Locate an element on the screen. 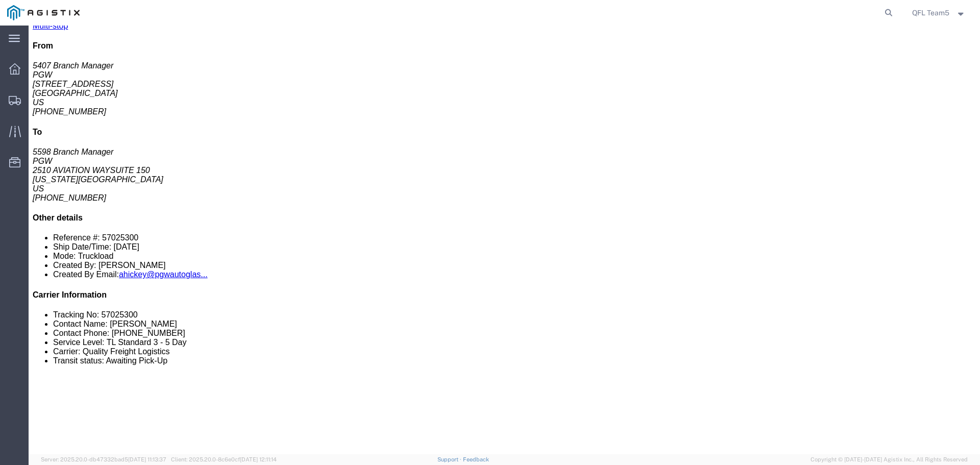 This screenshot has width=980, height=465. a: Feedback is located at coordinates (475, 459).